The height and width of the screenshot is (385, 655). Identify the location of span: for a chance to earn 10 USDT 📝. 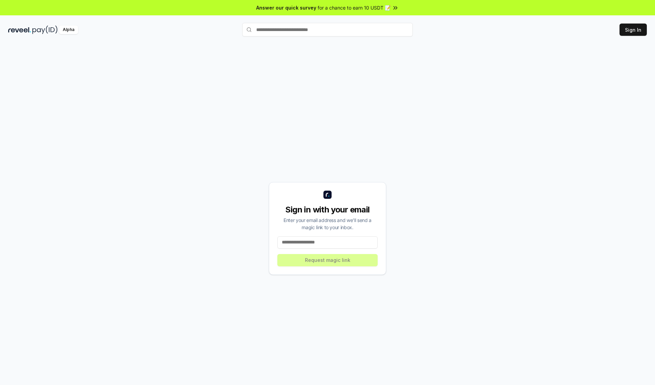
(354, 8).